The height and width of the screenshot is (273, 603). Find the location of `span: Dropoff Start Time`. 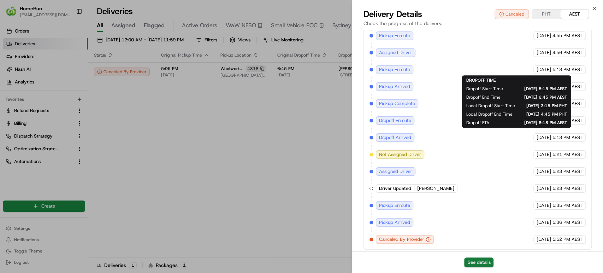

span: Dropoff Start Time is located at coordinates (484, 89).